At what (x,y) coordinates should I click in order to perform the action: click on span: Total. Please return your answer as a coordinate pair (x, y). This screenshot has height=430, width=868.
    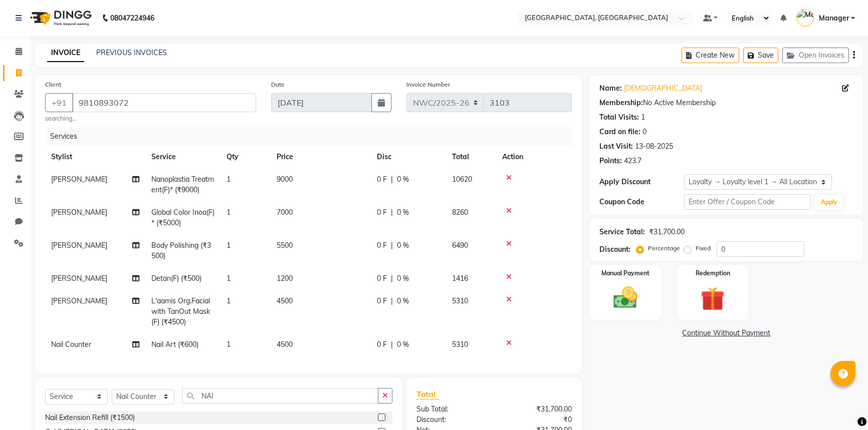
    Looking at the image, I should click on (428, 394).